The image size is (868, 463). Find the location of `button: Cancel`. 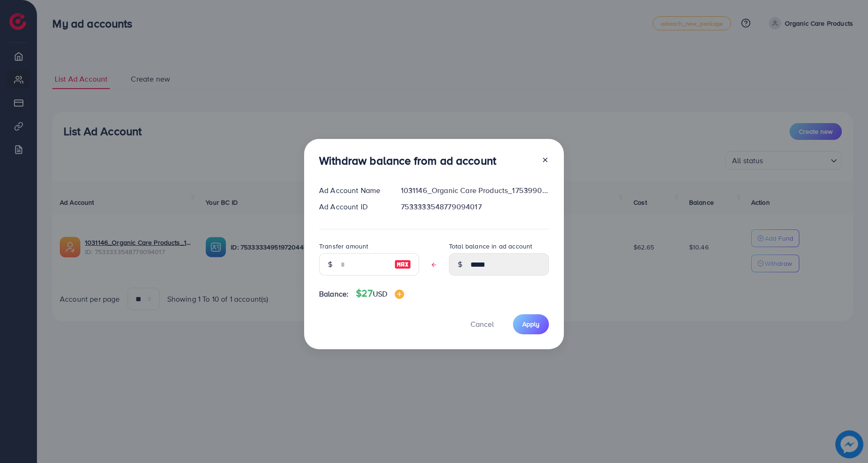

button: Cancel is located at coordinates (482, 324).